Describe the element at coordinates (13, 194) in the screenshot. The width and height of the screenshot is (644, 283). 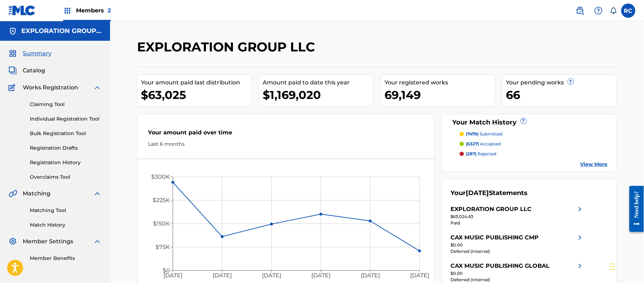
I see `img: Matching` at that location.